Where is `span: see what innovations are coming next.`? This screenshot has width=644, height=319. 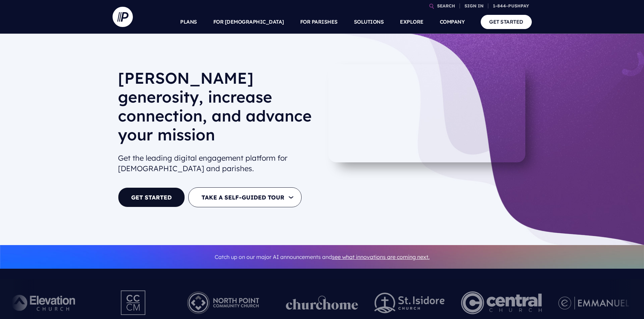
span: see what innovations are coming next. is located at coordinates (381, 257).